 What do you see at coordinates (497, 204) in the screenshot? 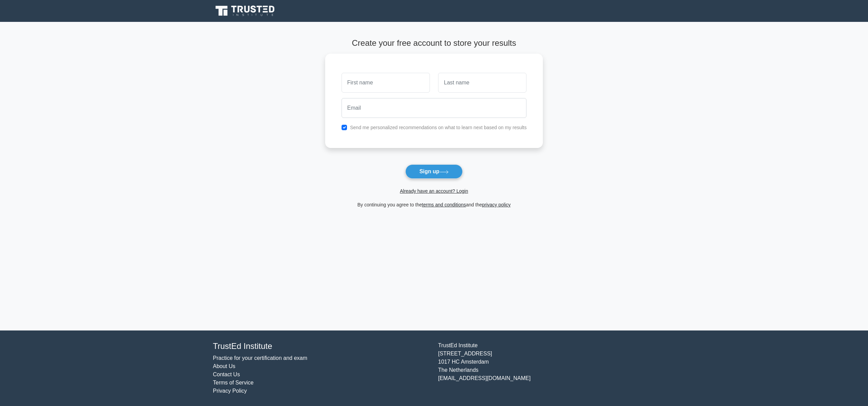
I see `a: privacy policy` at bounding box center [497, 204].